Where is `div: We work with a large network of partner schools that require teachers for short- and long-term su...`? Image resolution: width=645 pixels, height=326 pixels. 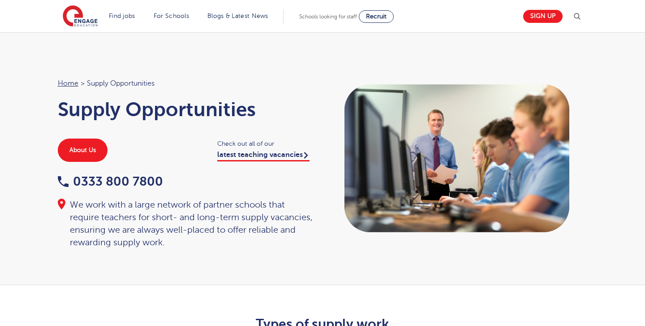
div: We work with a large network of partner schools that require teachers for short- and long-term su... is located at coordinates (186, 224).